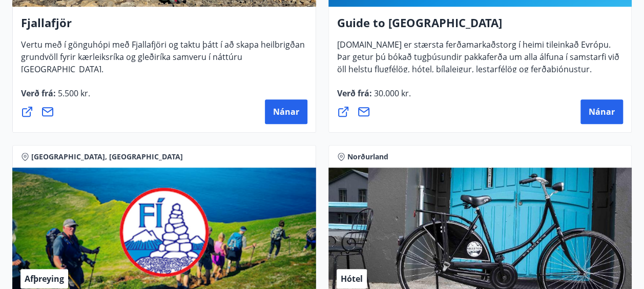  I want to click on span: Afþreying, so click(44, 279).